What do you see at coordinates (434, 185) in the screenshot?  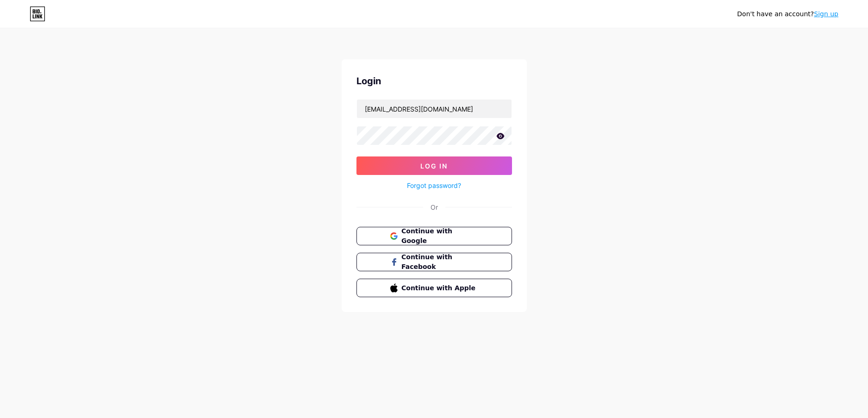 I see `a: Forgot password?` at bounding box center [434, 185].